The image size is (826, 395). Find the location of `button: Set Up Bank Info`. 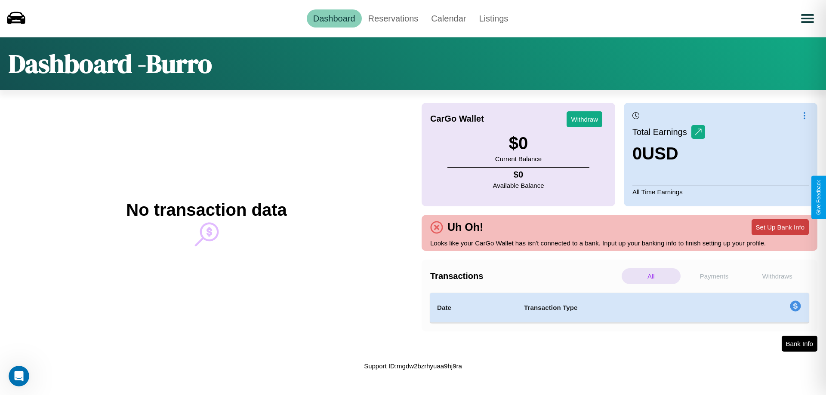

button: Set Up Bank Info is located at coordinates (780, 227).